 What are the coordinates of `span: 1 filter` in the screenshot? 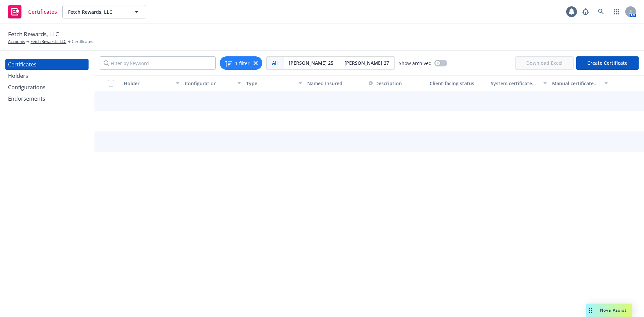 It's located at (242, 63).